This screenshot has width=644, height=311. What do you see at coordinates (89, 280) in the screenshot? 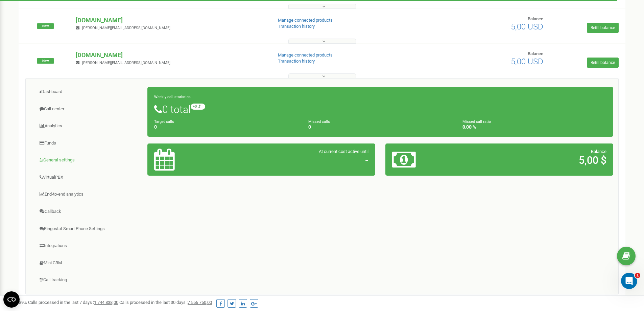
I see `a: Call tracking` at bounding box center [89, 280].